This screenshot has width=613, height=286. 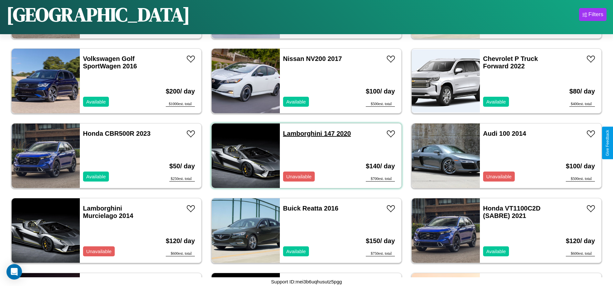 I want to click on a: Honda VT1100C2D (SABRE) 2021, so click(x=511, y=212).